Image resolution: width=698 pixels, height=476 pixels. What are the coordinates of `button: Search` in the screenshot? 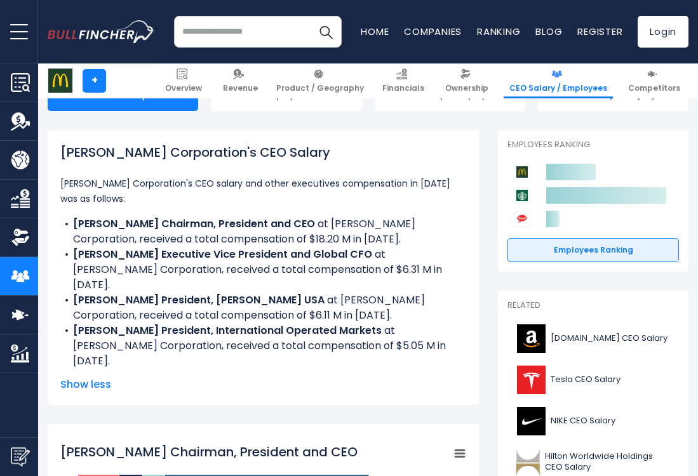 It's located at (326, 32).